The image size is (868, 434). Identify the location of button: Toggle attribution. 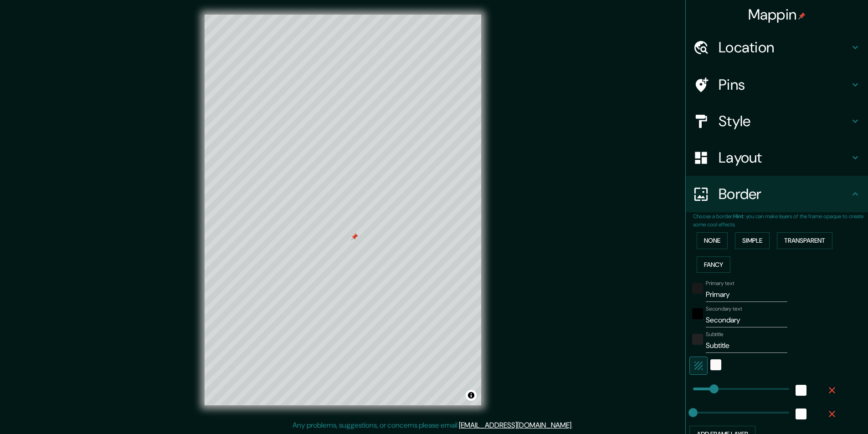
(471, 396).